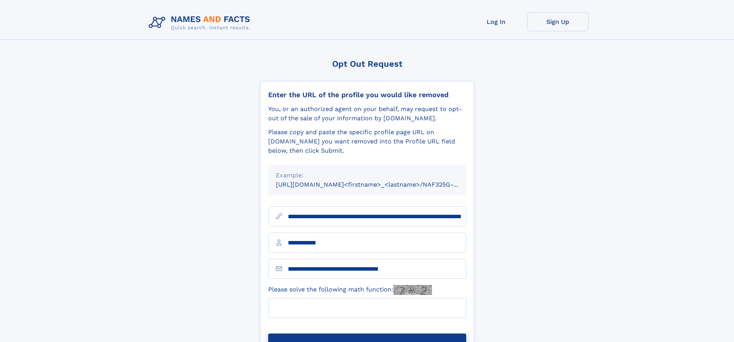 Image resolution: width=734 pixels, height=342 pixels. What do you see at coordinates (496, 22) in the screenshot?
I see `a: Log In` at bounding box center [496, 22].